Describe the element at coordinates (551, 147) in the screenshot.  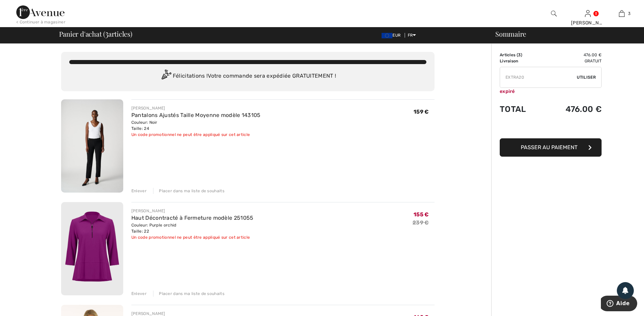
I see `button: Passer au paiement` at that location.